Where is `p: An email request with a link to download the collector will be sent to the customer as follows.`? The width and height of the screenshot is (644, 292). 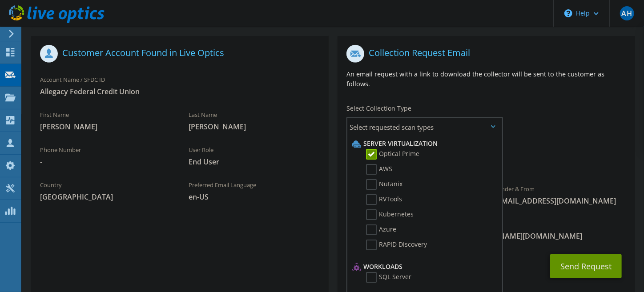 p: An email request with a link to download the collector will be sent to the customer as follows. is located at coordinates (486, 79).